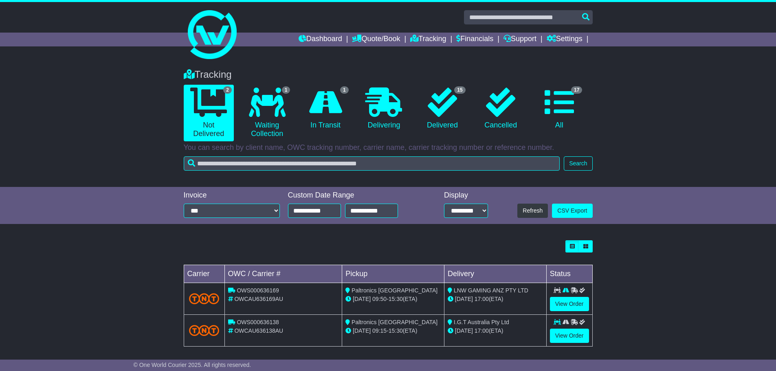  I want to click on a: CSV Export, so click(572, 211).